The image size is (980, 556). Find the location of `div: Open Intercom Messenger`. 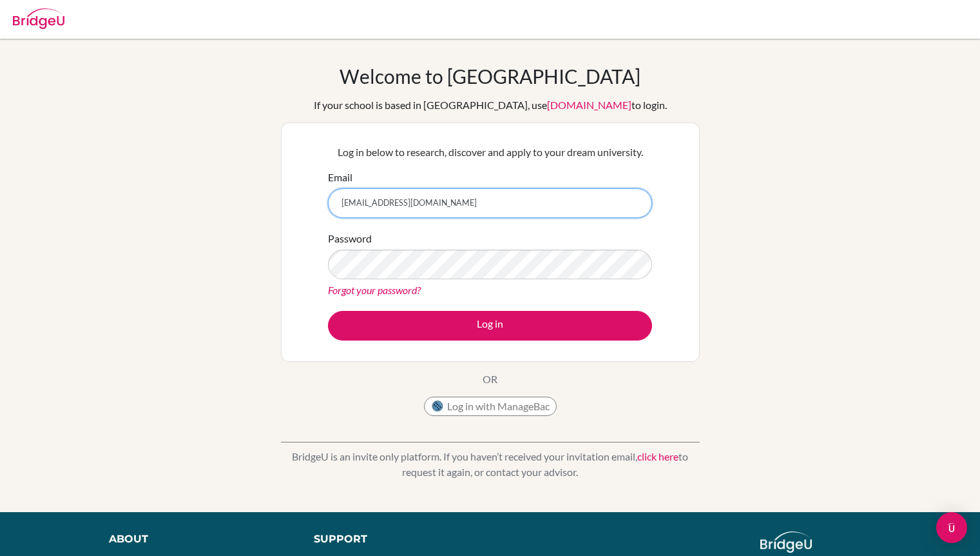

div: Open Intercom Messenger is located at coordinates (952, 527).